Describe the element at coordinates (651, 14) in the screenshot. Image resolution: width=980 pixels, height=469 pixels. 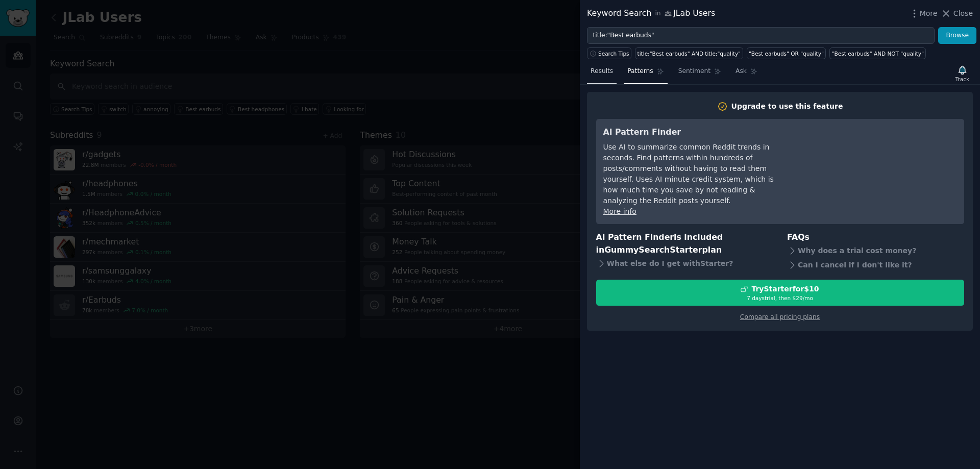
I see `div: Keyword Search JLab Users` at that location.